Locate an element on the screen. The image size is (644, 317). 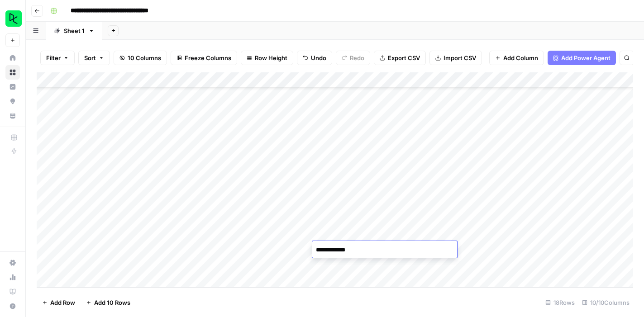
a: Insights is located at coordinates (12, 87).